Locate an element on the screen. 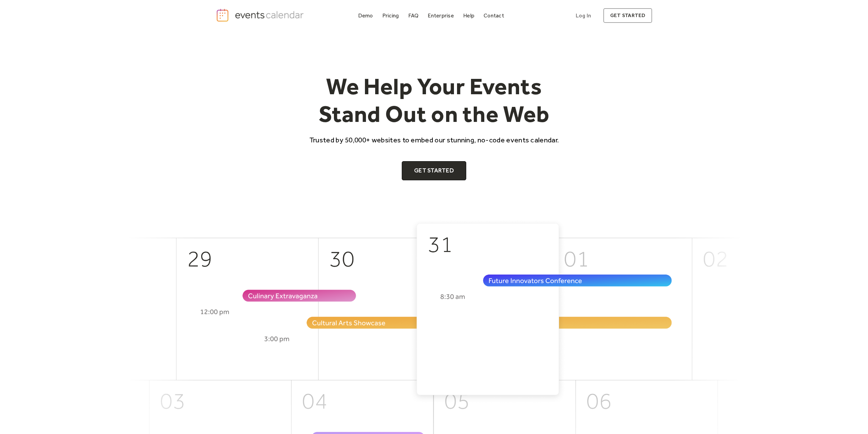 The image size is (868, 434). div: Enterprise is located at coordinates (441, 15).